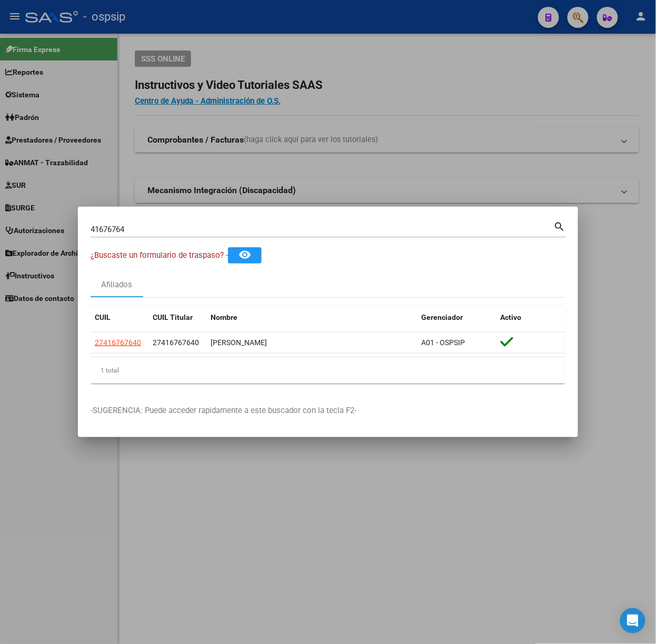 Image resolution: width=656 pixels, height=644 pixels. What do you see at coordinates (172, 317) in the screenshot?
I see `span: CUIL Titular` at bounding box center [172, 317].